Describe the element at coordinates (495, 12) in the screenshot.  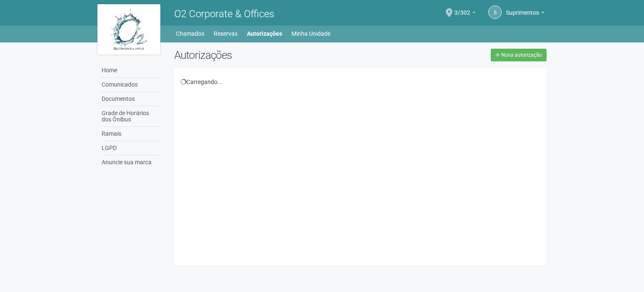
I see `a: S` at that location.